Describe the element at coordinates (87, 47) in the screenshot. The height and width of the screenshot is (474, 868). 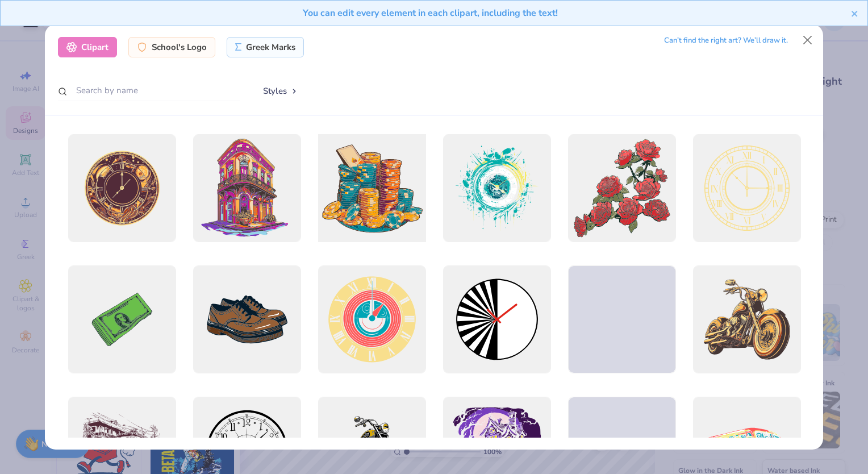
I see `div: Clipart` at that location.